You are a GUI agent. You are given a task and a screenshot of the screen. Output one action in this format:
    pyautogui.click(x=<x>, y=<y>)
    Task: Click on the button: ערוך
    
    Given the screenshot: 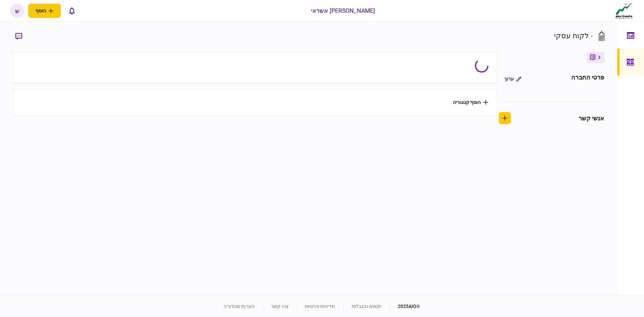 What is the action you would take?
    pyautogui.click(x=513, y=79)
    